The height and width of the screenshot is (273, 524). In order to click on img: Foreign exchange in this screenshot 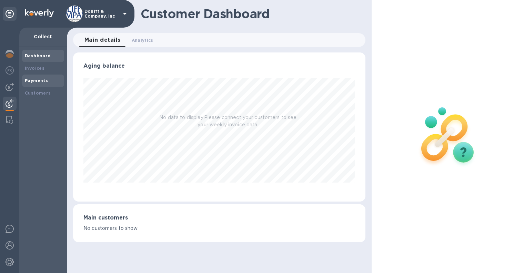, I will do `click(10, 70)`.